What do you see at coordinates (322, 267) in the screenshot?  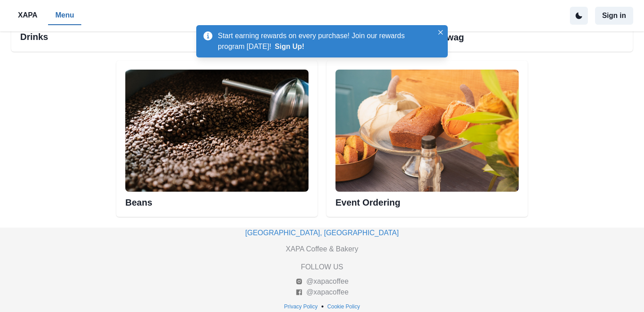 I see `p: FOLLOW US` at bounding box center [322, 267].